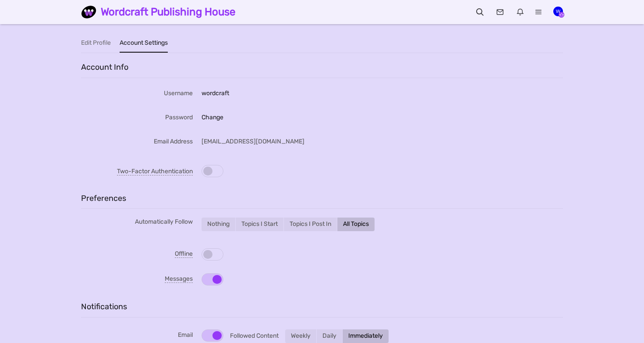 Image resolution: width=644 pixels, height=343 pixels. What do you see at coordinates (141, 116) in the screenshot?
I see `label: Password` at bounding box center [141, 116].